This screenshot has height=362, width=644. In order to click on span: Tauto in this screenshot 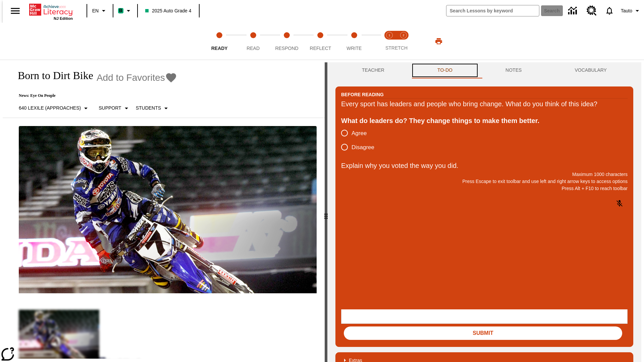, I will do `click(627, 11)`.